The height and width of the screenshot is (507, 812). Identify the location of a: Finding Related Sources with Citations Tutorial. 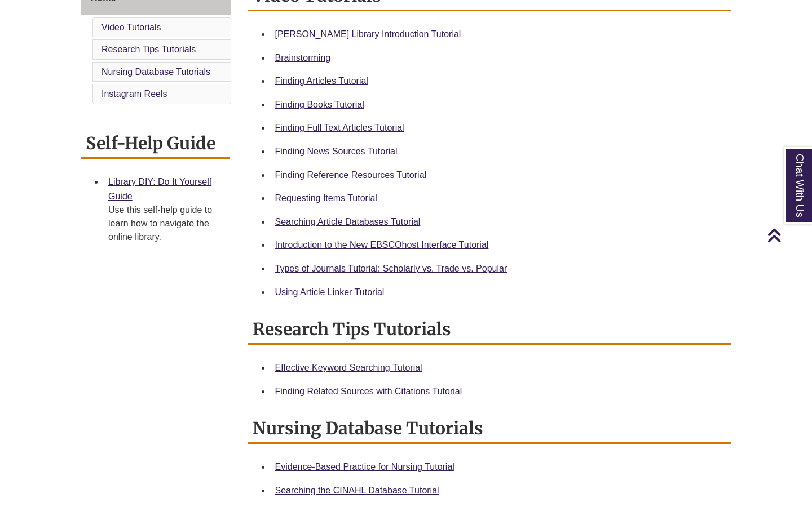
(369, 391).